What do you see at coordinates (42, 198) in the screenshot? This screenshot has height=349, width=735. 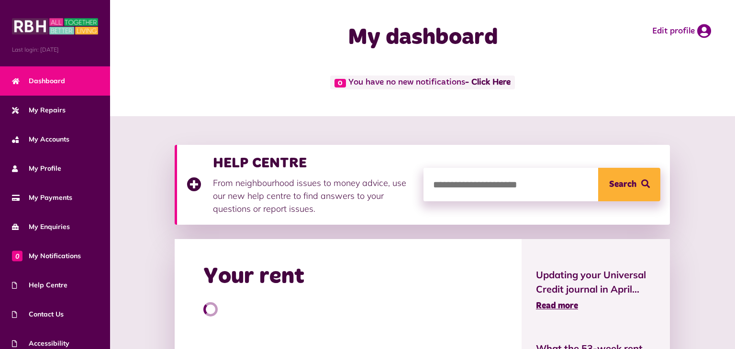 I see `span: My Payments` at bounding box center [42, 198].